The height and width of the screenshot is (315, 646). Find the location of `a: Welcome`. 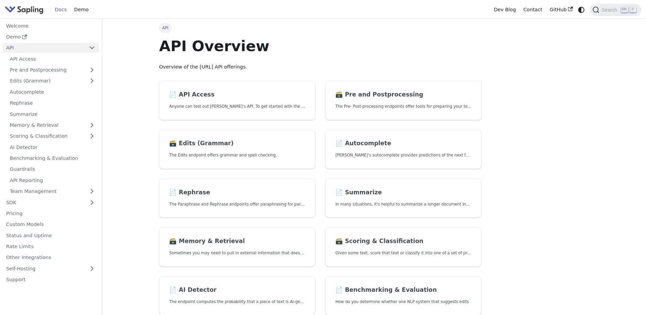

a: Welcome is located at coordinates (50, 26).